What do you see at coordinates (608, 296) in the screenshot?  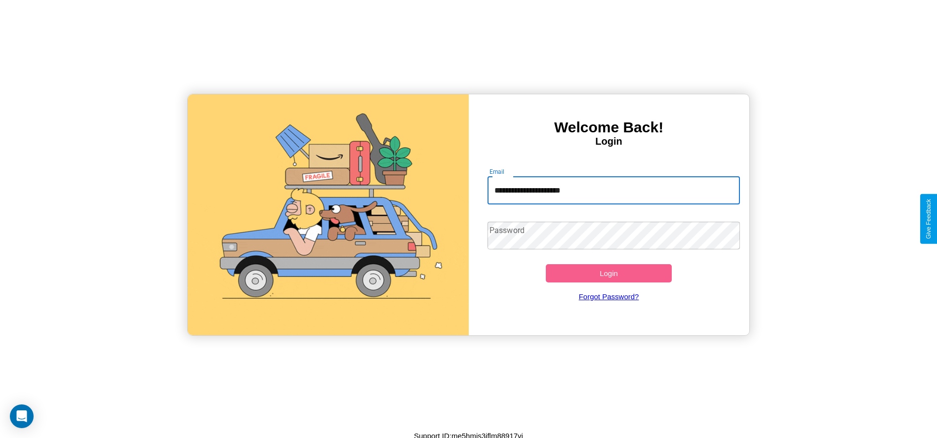 I see `a: Forgot Password?` at bounding box center [608, 296].